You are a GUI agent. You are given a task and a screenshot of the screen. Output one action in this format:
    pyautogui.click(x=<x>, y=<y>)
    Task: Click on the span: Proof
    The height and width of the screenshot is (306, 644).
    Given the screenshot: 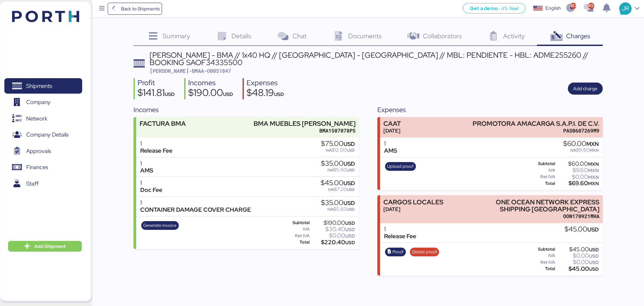 What is the action you would take?
    pyautogui.click(x=398, y=252)
    